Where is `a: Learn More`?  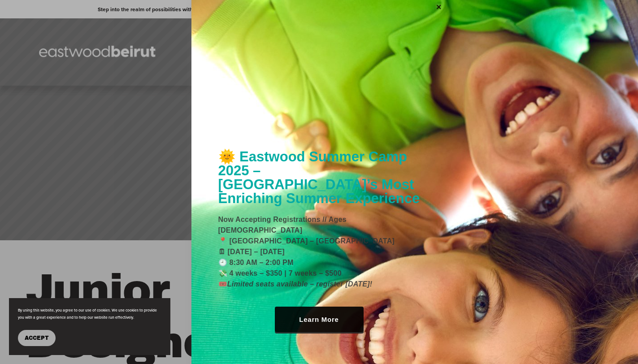
a: Learn More is located at coordinates (319, 319).